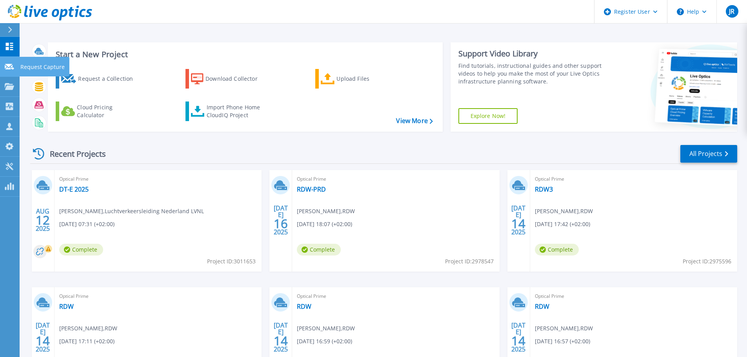 This screenshot has height=357, width=747. What do you see at coordinates (43, 220) in the screenshot?
I see `span: 12` at bounding box center [43, 220].